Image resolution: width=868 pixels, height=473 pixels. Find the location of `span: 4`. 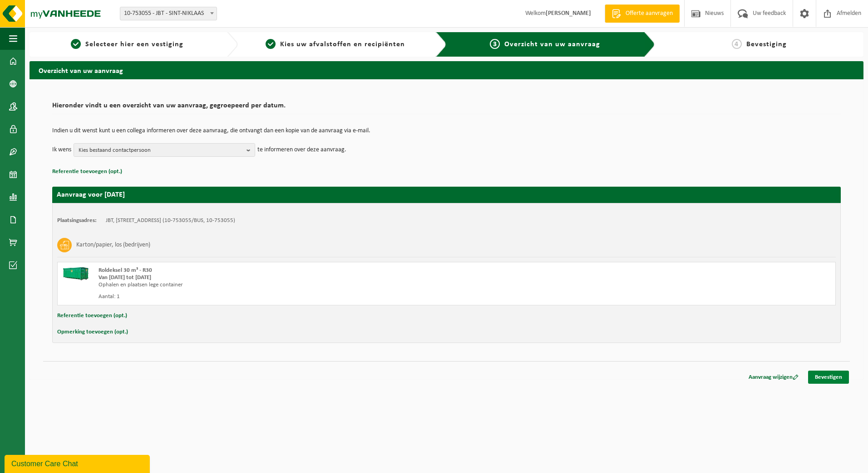

span: 4 is located at coordinates (736, 44).